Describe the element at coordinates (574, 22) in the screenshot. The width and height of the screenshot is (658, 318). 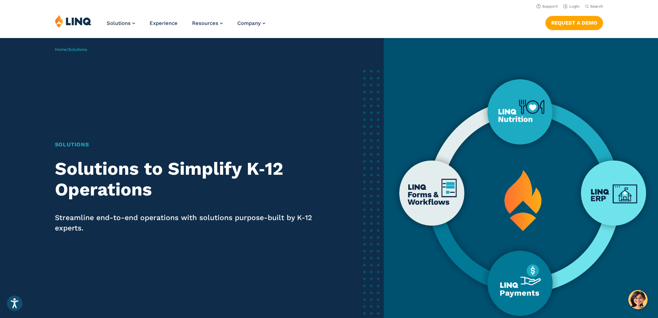
I see `nav: Button Navigation` at that location.